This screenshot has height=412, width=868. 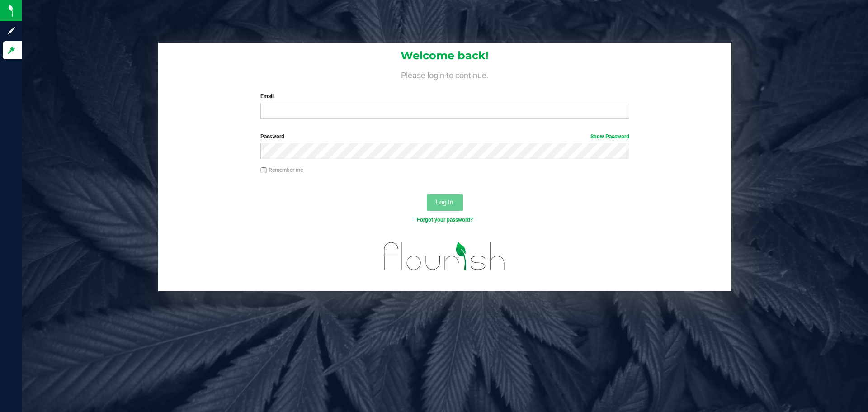 What do you see at coordinates (610, 137) in the screenshot?
I see `a: Show Password` at bounding box center [610, 137].